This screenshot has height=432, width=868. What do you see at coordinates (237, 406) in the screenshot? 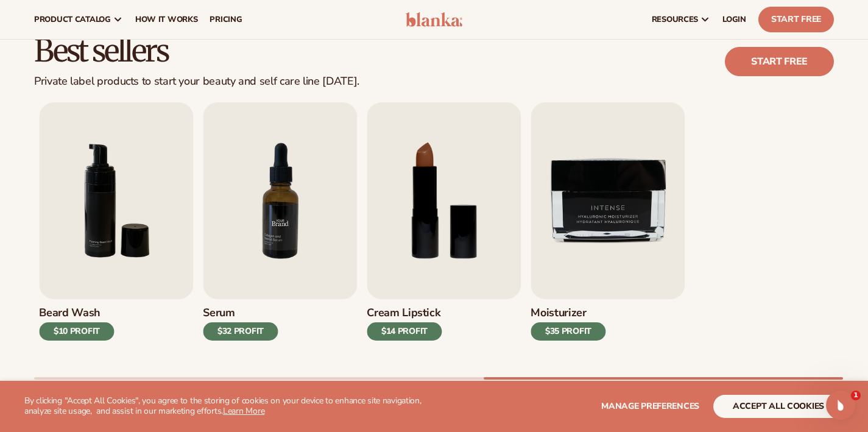
I see `p: By clicking "Accept All Cookies", you agree to the storing of cookies on your device to enhance s...` at bounding box center [237, 406].